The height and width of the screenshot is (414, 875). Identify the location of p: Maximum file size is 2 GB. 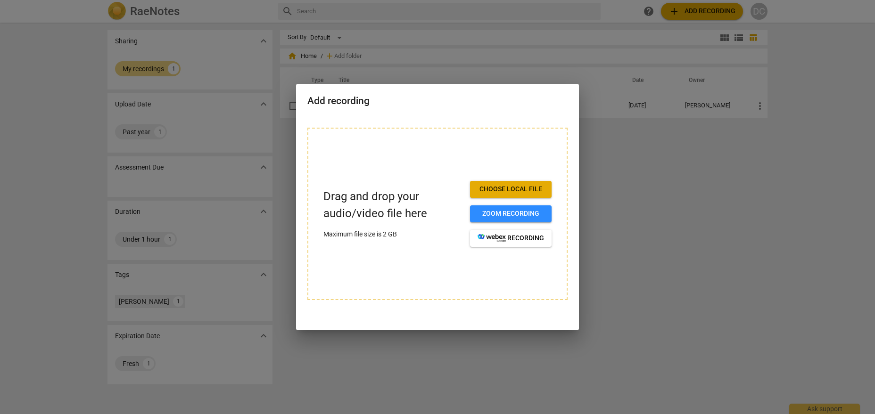
(393, 234).